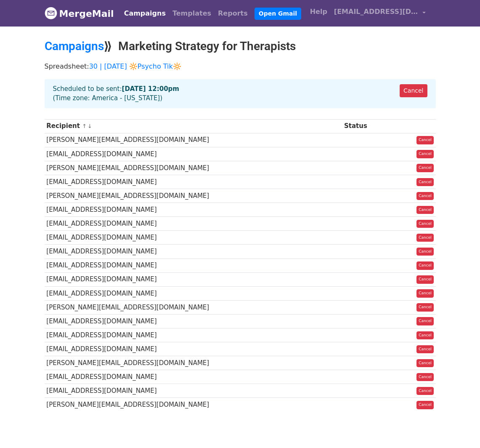  Describe the element at coordinates (79, 14) in the screenshot. I see `a: MergeMail` at that location.